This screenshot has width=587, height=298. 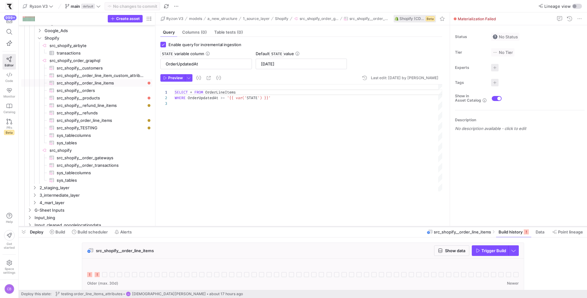 What do you see at coordinates (495, 52) in the screenshot?
I see `img: No tier` at bounding box center [495, 52].